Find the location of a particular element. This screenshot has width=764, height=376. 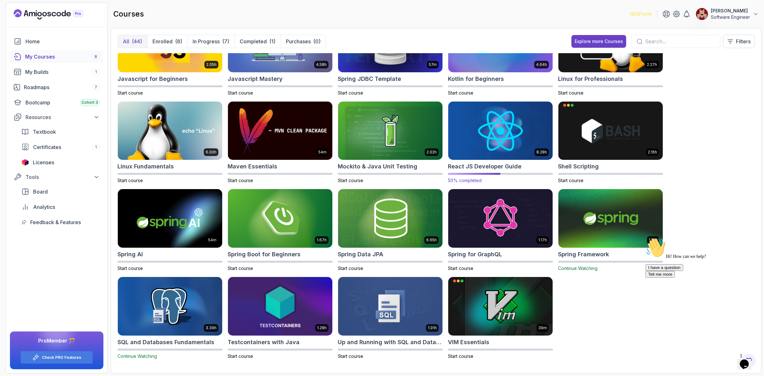

a: certificates is located at coordinates (61, 147).